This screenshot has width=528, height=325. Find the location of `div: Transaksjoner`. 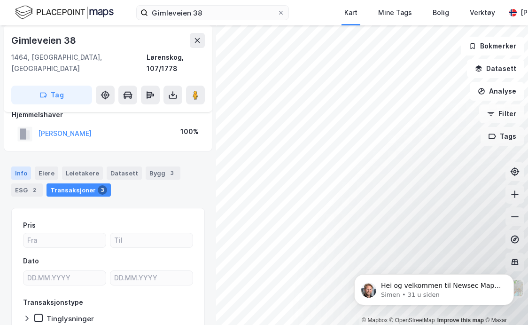

div: Transaksjoner is located at coordinates (79, 190).